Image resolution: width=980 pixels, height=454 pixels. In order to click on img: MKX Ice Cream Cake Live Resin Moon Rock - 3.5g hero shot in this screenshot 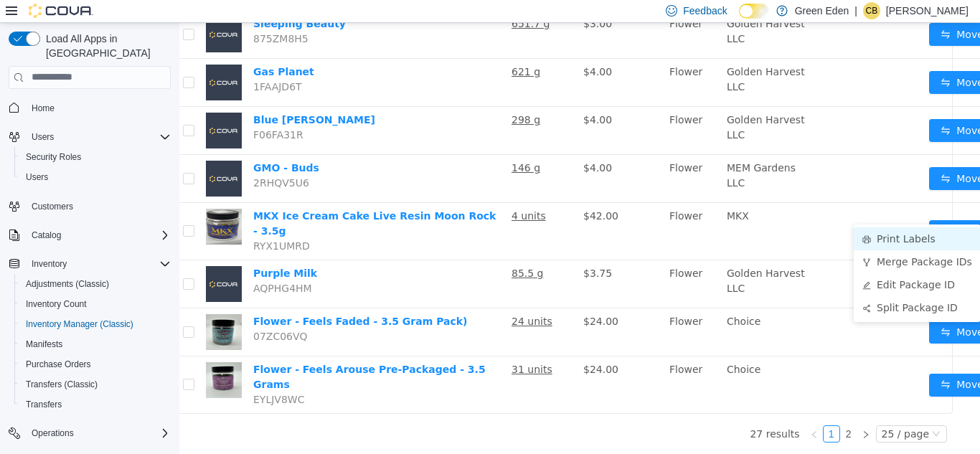, I will do `click(45, 204)`.